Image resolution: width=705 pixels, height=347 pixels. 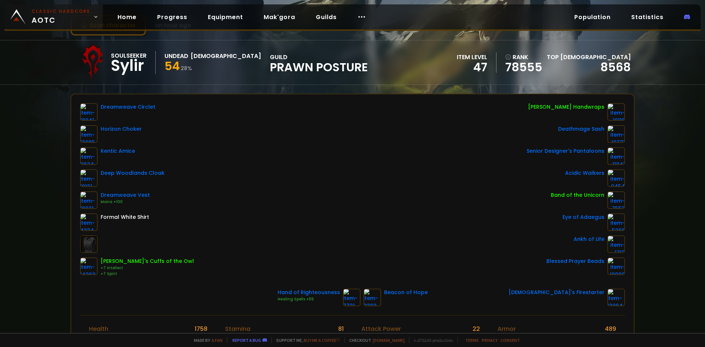 What do you see at coordinates (206, 340) in the screenshot?
I see `span: Made by` at bounding box center [206, 340].